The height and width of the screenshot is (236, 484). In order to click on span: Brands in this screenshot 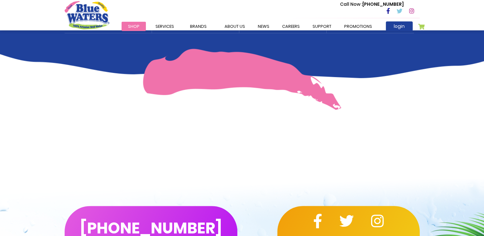, I will do `click(198, 26)`.